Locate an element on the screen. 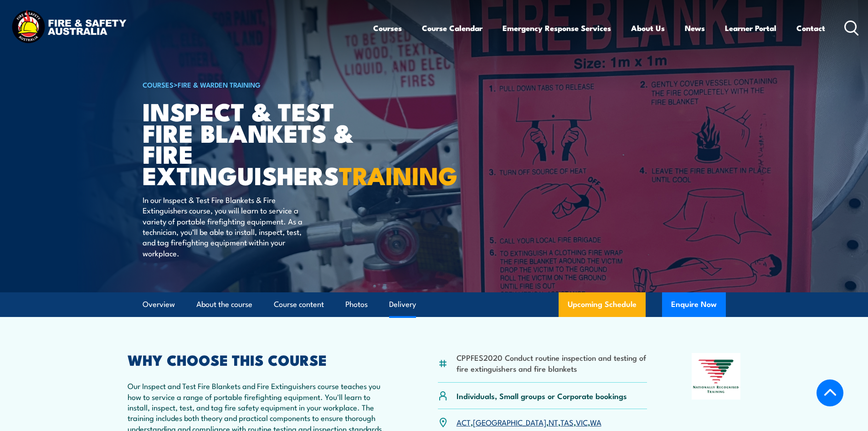  a: Emergency Response Services is located at coordinates (557, 28).